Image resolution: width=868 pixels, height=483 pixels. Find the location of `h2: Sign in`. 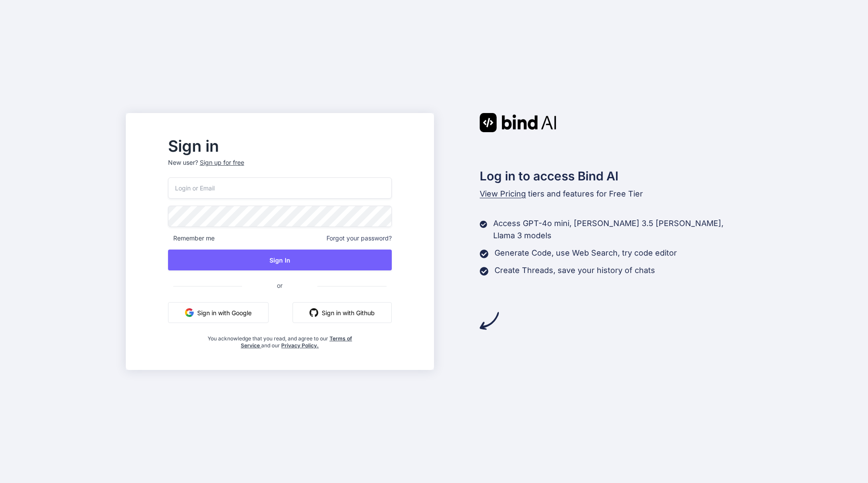

h2: Sign in is located at coordinates (280, 146).